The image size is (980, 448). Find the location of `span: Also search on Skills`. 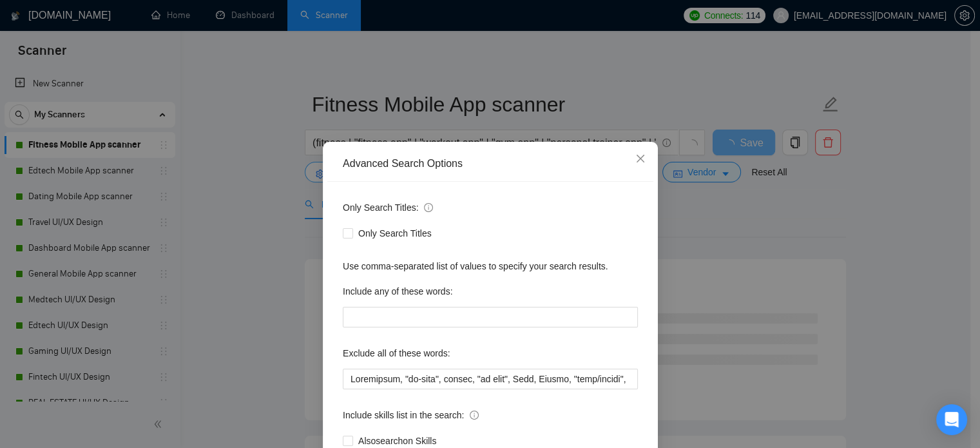

span: Also search on Skills is located at coordinates (397, 441).